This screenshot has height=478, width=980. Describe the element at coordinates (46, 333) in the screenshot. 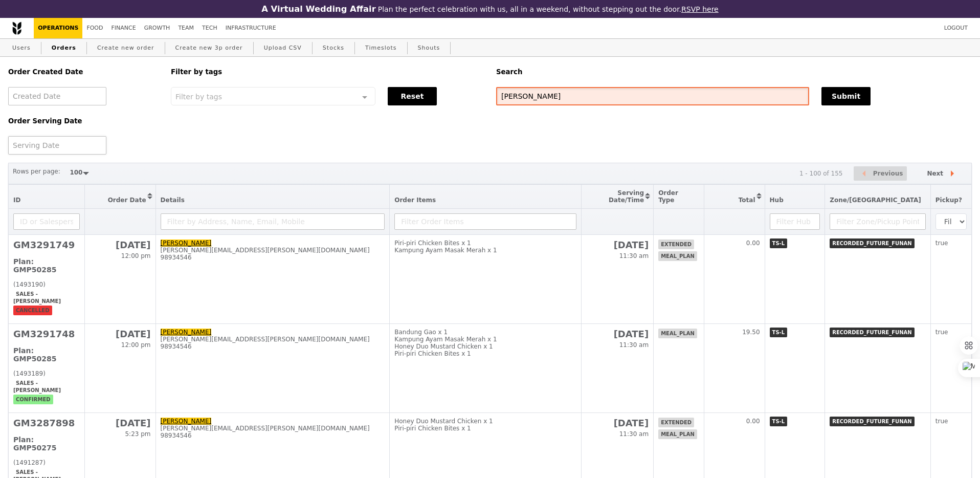

I see `h2: GM3291748` at that location.